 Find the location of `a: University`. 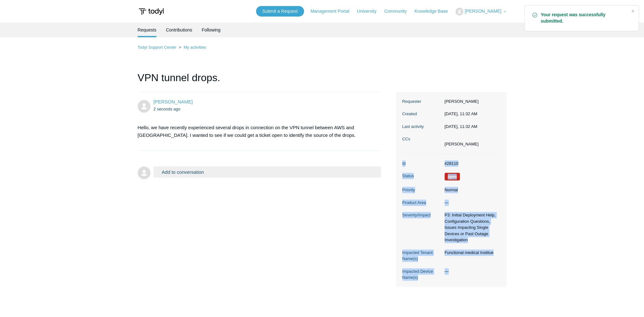

a: University is located at coordinates (369, 11).